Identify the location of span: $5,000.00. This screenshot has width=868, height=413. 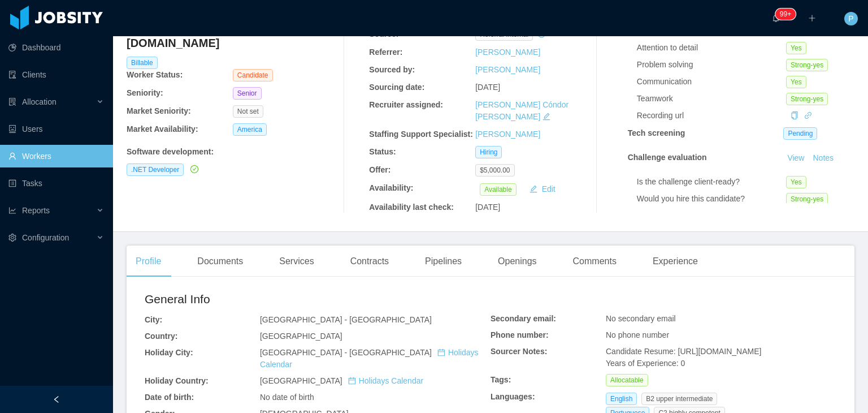
(495, 170).